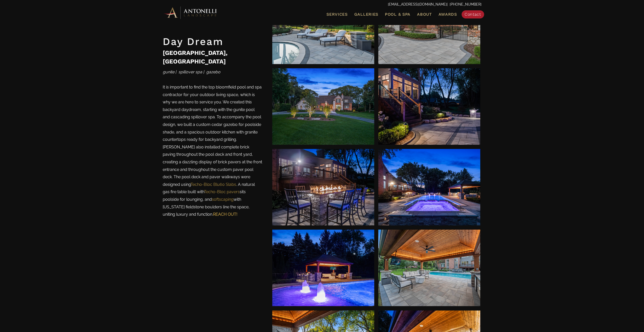 This screenshot has height=332, width=644. Describe the element at coordinates (424, 15) in the screenshot. I see `span: About` at that location.